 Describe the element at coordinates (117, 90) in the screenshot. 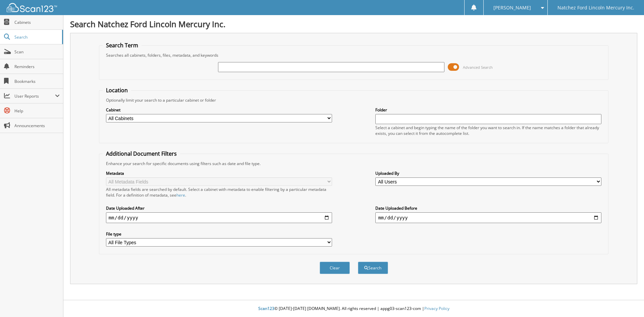

I see `legend: Location` at that location.